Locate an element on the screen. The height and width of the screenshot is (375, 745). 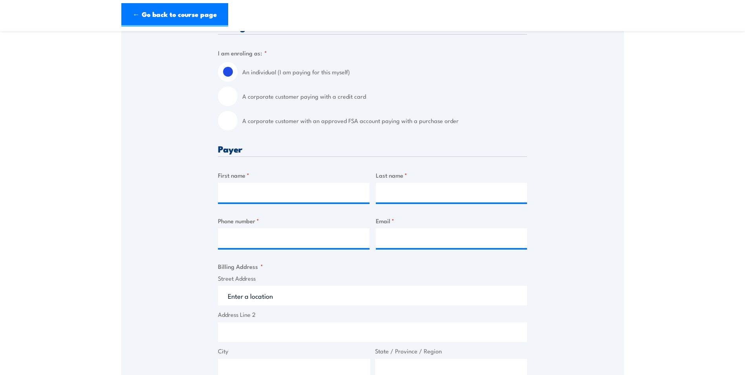
label: Street Address is located at coordinates (372, 278).